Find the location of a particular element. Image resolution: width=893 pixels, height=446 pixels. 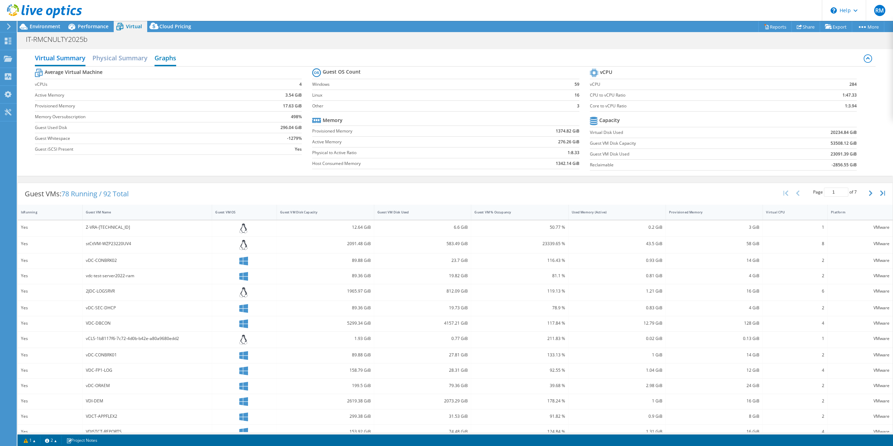

div: 78.9 % is located at coordinates (520, 308).